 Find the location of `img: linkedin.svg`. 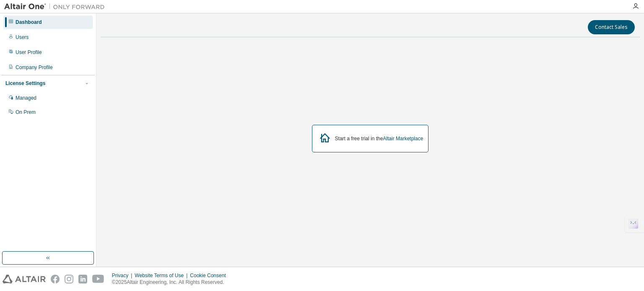

img: linkedin.svg is located at coordinates (83, 279).